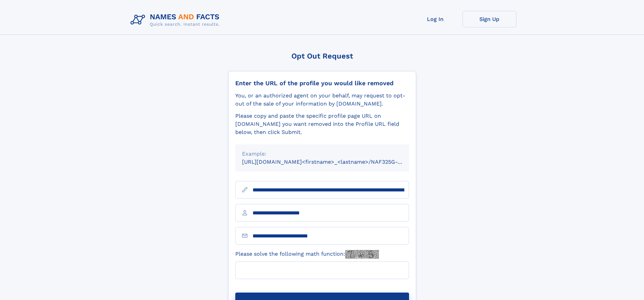 Image resolution: width=644 pixels, height=300 pixels. I want to click on div: Example:, so click(322, 154).